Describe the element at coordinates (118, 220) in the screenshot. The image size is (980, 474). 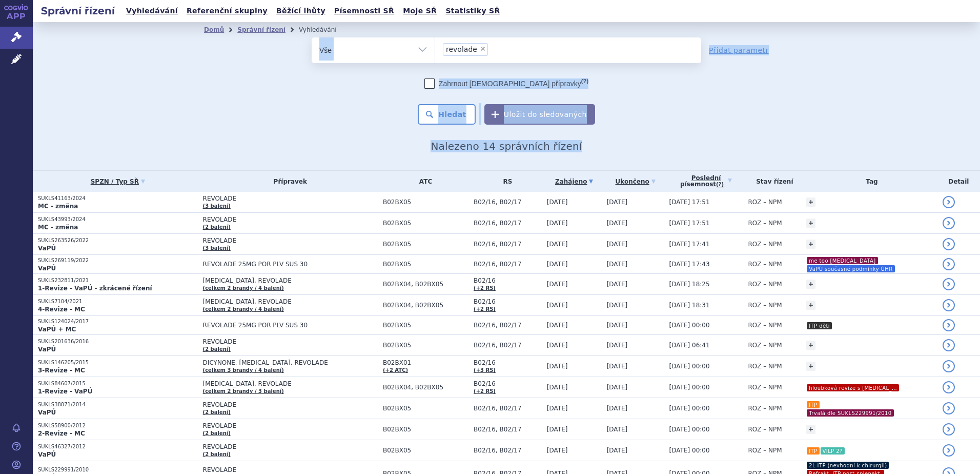
I see `p: SUKLS43993/2024` at that location.